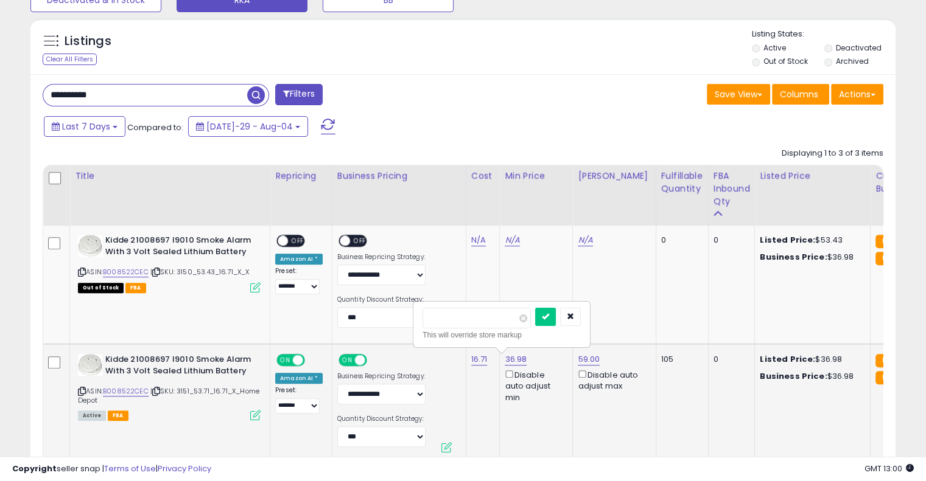 The image size is (926, 481). I want to click on a: Privacy Policy, so click(184, 469).